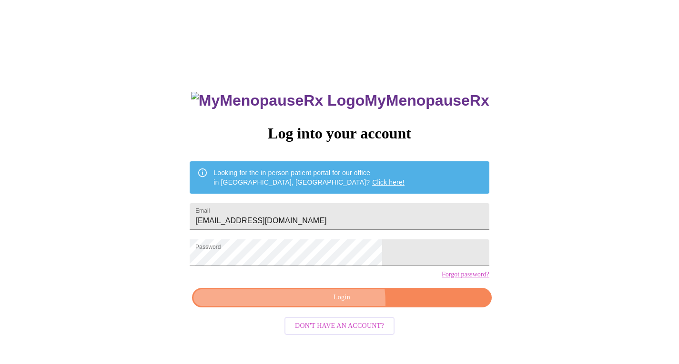  Describe the element at coordinates (339, 326) in the screenshot. I see `span: Don't have an account?` at that location.